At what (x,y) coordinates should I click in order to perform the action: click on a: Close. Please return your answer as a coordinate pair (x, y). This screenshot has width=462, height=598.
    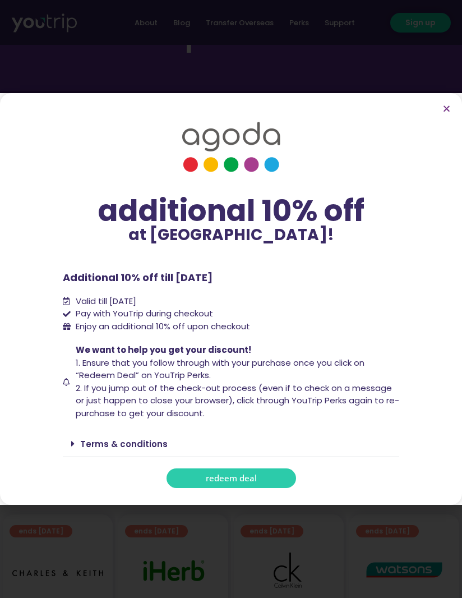
    Looking at the image, I should click on (447, 108).